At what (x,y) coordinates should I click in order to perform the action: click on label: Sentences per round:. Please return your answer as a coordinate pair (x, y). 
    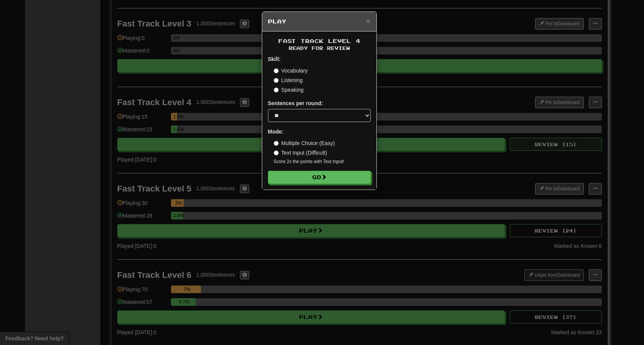
    Looking at the image, I should click on (296, 103).